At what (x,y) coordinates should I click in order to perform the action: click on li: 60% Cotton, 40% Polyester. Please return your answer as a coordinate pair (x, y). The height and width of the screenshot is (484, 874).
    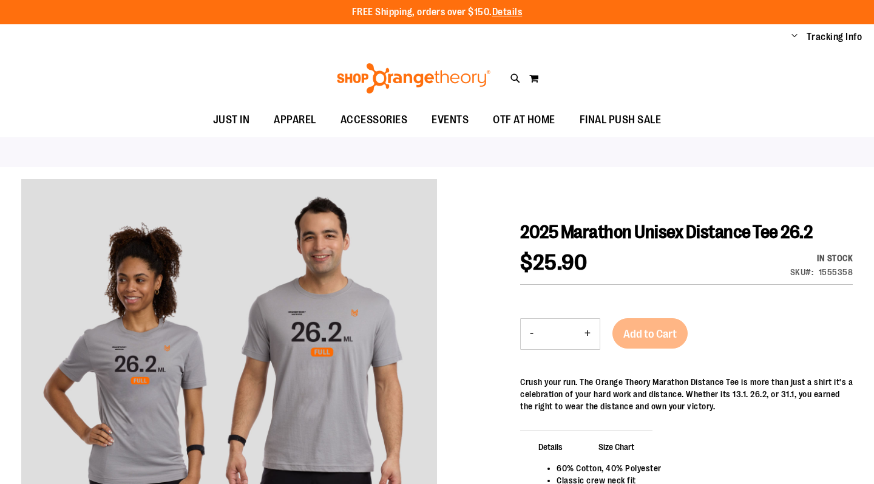
    Looking at the image, I should click on (698, 468).